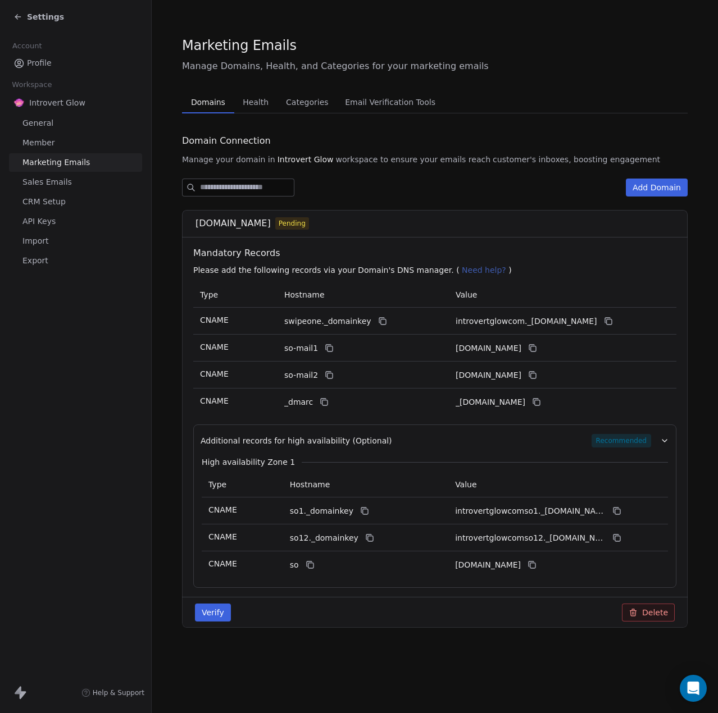 This screenshot has width=718, height=713. I want to click on span: Member, so click(39, 143).